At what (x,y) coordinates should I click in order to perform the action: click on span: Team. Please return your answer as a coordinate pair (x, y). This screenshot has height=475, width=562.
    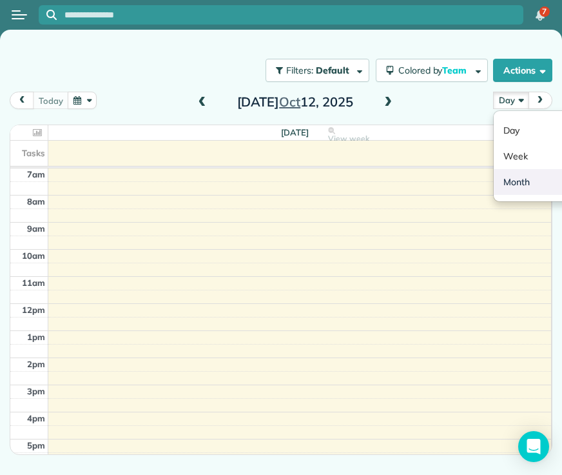
    Looking at the image, I should click on (455, 70).